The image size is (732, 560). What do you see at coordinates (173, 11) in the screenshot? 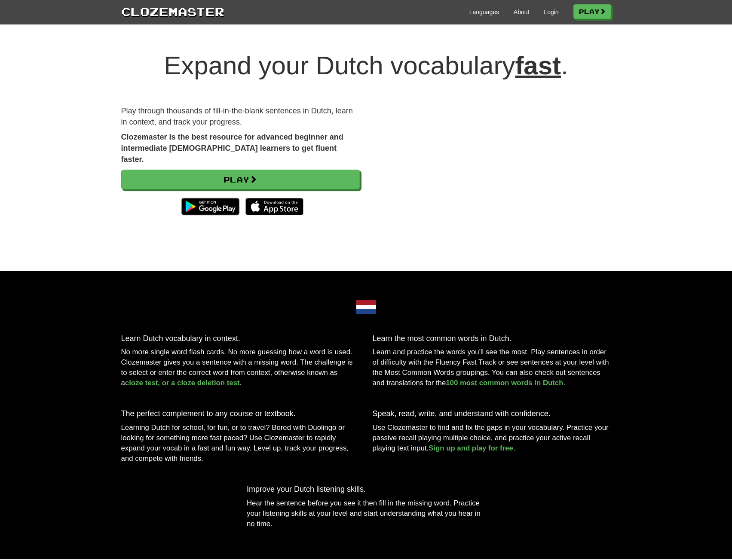
I see `a: Clozemaster` at bounding box center [173, 11].